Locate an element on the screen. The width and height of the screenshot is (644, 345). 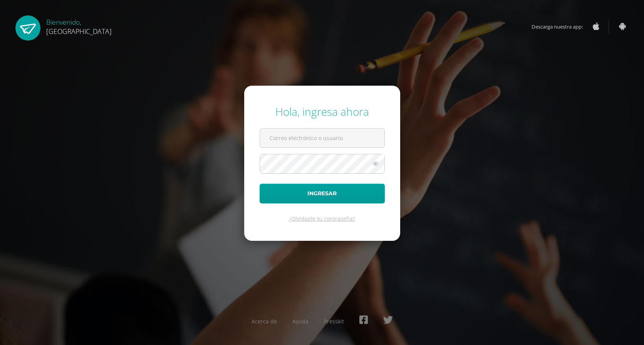
div: Hola, ingresa ahora is located at coordinates (322, 112).